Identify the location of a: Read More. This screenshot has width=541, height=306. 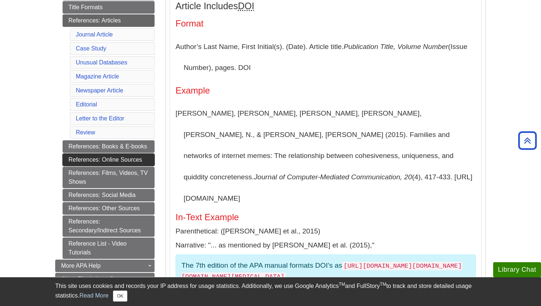
(94, 295).